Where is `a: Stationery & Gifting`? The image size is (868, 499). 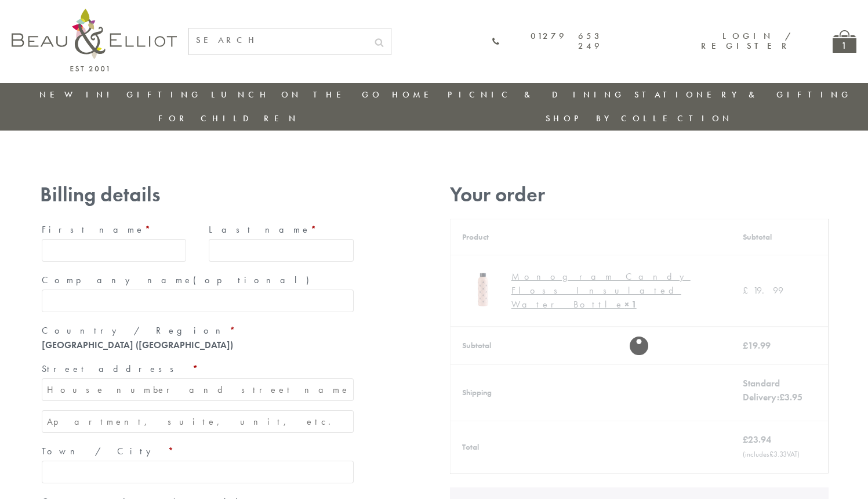 a: Stationery & Gifting is located at coordinates (743, 95).